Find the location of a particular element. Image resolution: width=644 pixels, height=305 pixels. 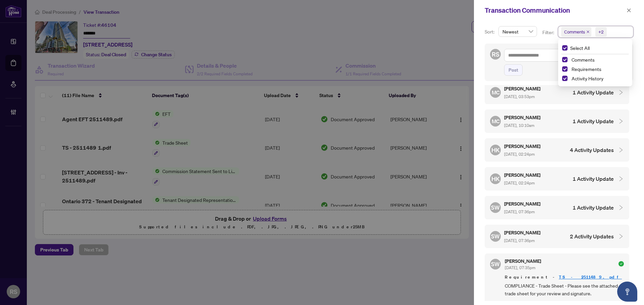

p: Sort: is located at coordinates (490, 32).